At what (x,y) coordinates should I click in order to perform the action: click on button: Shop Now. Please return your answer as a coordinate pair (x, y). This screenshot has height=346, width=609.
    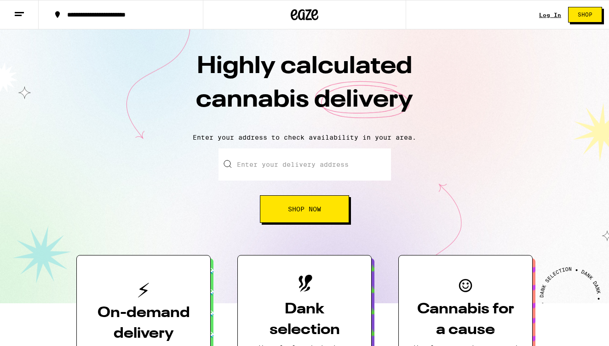
    Looking at the image, I should click on (304, 209).